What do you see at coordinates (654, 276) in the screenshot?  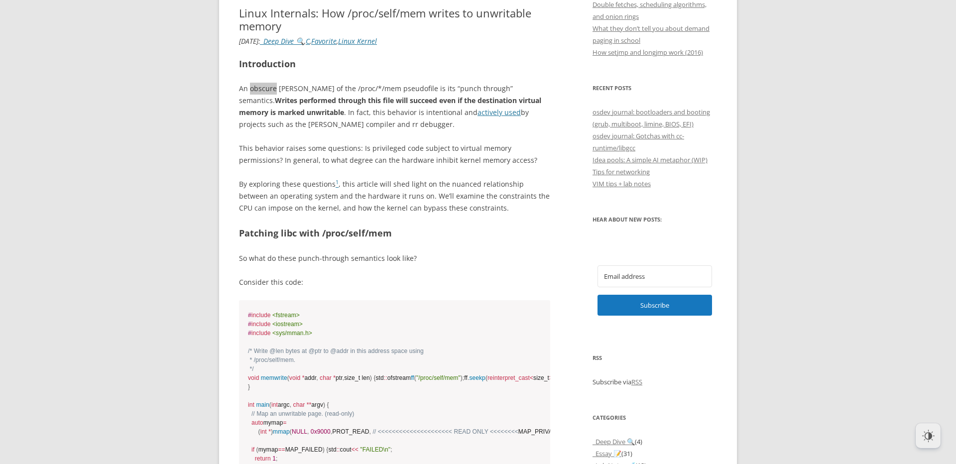 I see `input: Email address` at bounding box center [654, 276].